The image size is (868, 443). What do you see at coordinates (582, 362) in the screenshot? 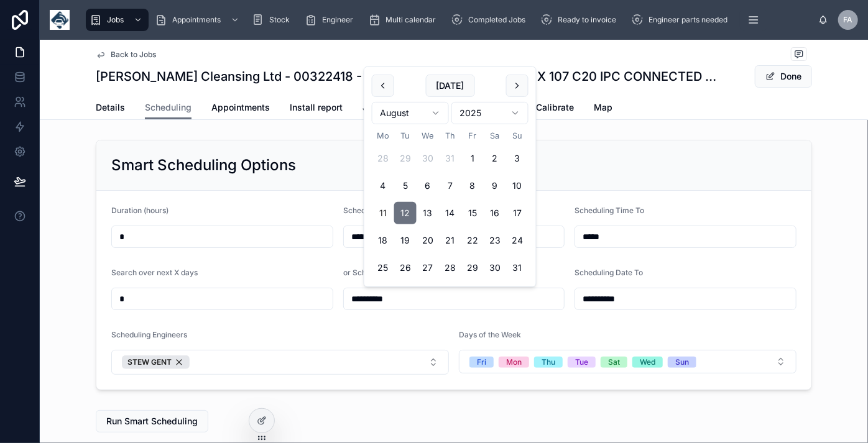
I see `div: Tue` at bounding box center [582, 362].